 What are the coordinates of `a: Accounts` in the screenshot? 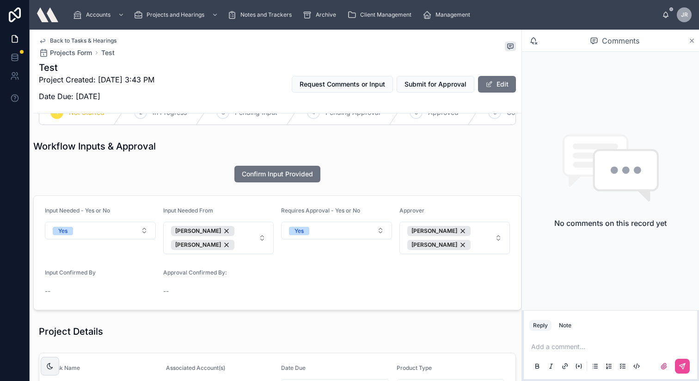 It's located at (99, 15).